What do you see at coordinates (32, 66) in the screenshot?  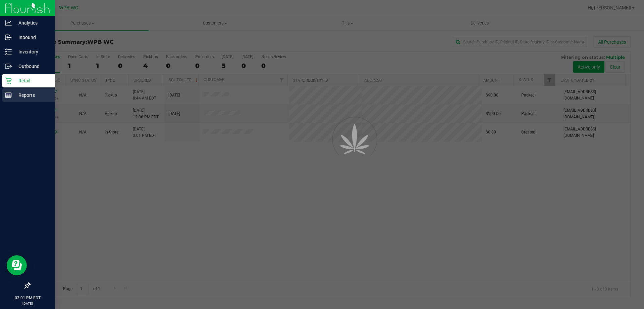 I see `p: Outbound` at bounding box center [32, 66].